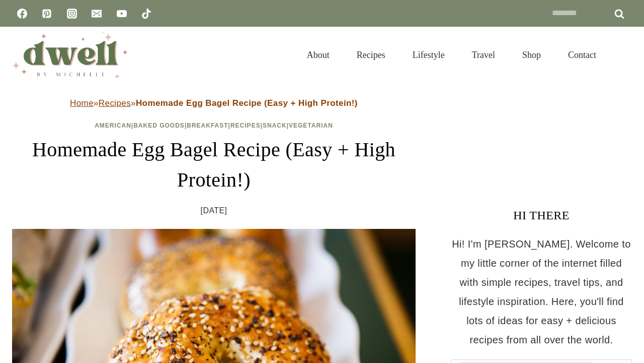 The image size is (644, 363). Describe the element at coordinates (623, 55) in the screenshot. I see `button: View Search Form` at that location.